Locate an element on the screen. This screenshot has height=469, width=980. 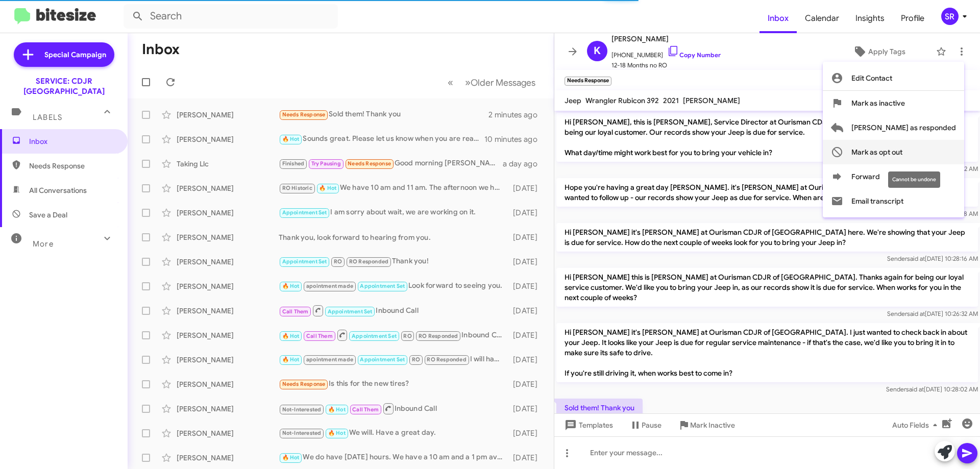
span: Mark as inactive is located at coordinates (878, 103).